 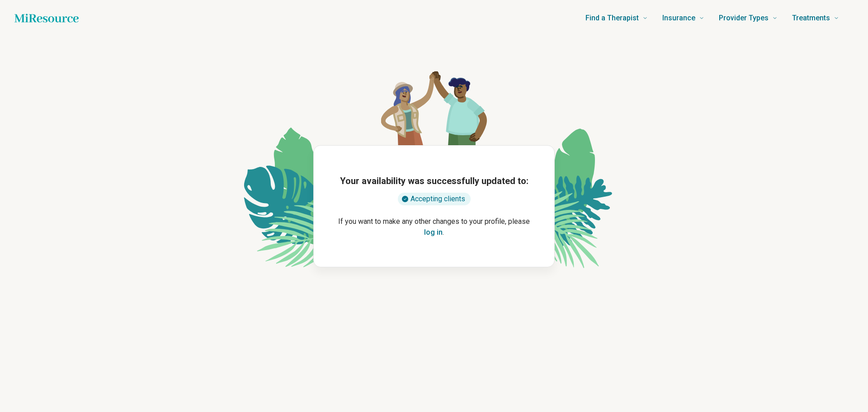 I want to click on button: log in, so click(x=433, y=233).